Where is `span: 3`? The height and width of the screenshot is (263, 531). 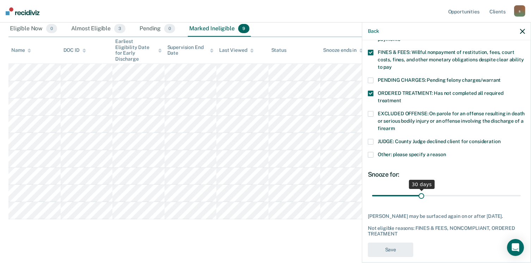 span: 3 is located at coordinates (120, 29).